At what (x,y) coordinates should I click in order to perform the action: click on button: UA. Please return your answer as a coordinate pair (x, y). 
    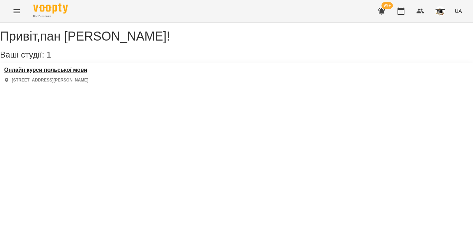
    Looking at the image, I should click on (458, 11).